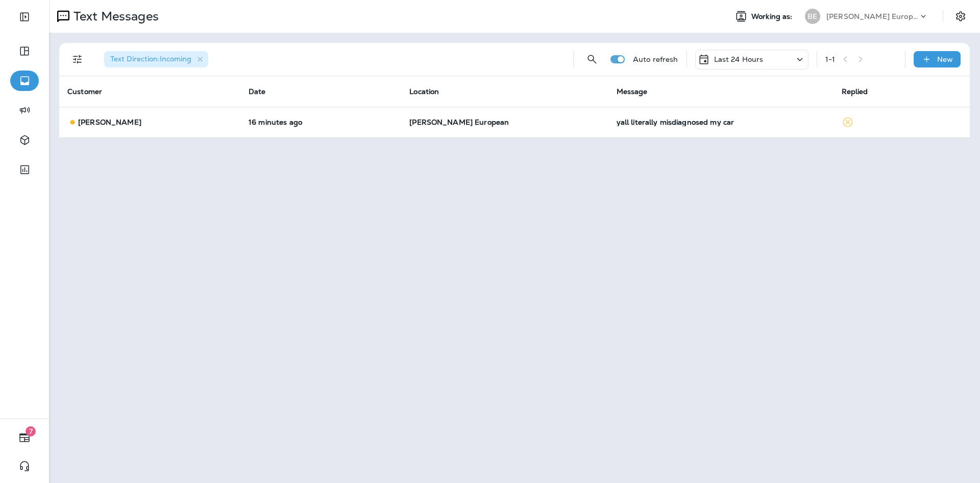 Image resolution: width=980 pixels, height=483 pixels. What do you see at coordinates (830, 59) in the screenshot?
I see `div: 1 - 1` at bounding box center [830, 59].